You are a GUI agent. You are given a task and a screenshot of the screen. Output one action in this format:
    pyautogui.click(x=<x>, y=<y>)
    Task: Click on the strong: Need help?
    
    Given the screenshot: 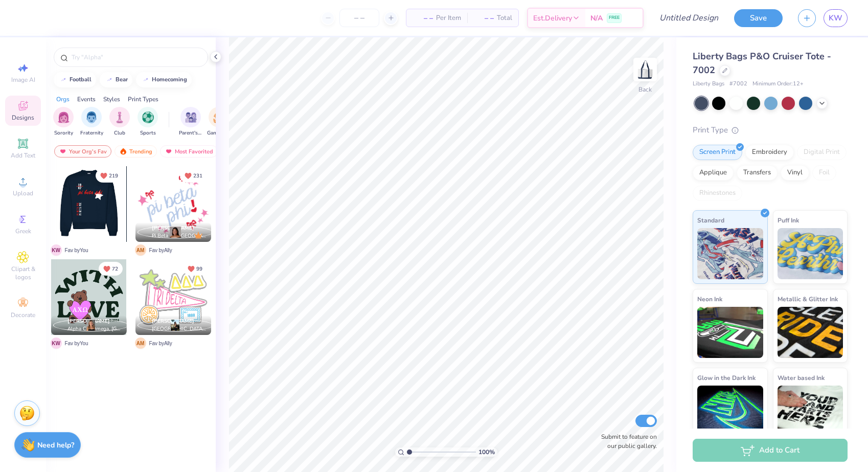 What is the action you would take?
    pyautogui.click(x=56, y=445)
    